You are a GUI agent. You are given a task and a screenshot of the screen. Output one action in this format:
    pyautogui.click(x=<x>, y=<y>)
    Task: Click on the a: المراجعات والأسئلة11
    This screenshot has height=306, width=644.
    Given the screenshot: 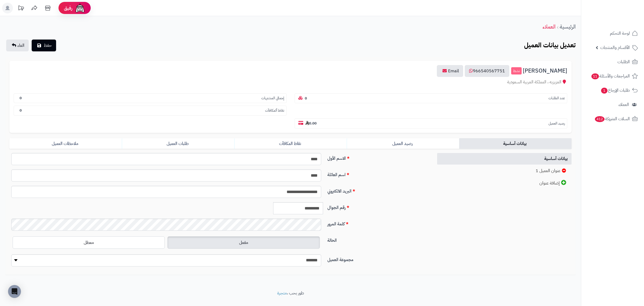 What is the action you would take?
    pyautogui.click(x=613, y=76)
    